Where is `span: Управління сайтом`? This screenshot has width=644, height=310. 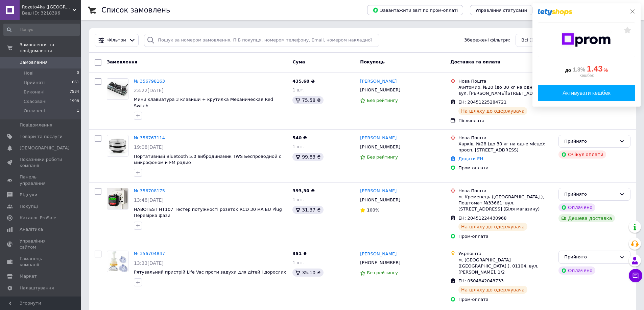
span: Управління сайтом is located at coordinates (41, 244).